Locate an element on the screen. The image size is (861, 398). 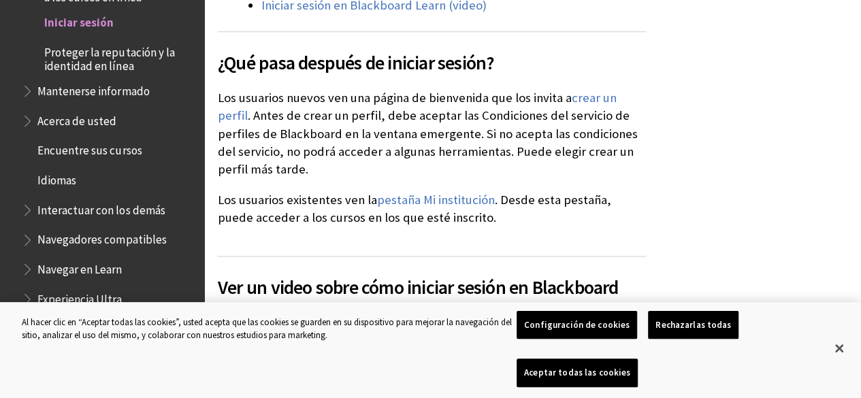
a: pestaña Mi institución is located at coordinates (435, 200).